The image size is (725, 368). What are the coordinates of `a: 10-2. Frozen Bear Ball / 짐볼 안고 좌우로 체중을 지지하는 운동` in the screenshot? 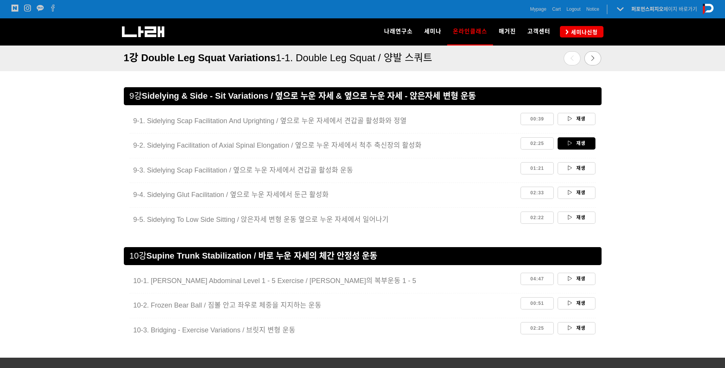 It's located at (324, 305).